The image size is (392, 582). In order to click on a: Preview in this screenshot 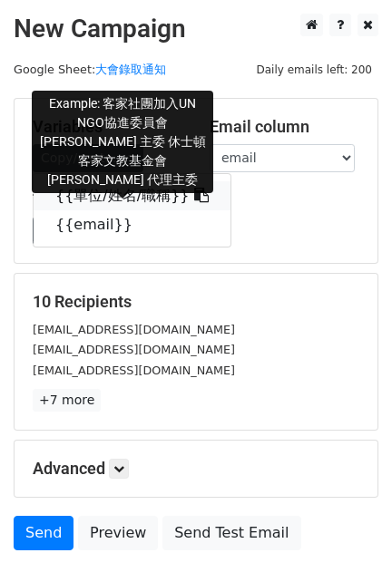, I will do `click(118, 534)`.